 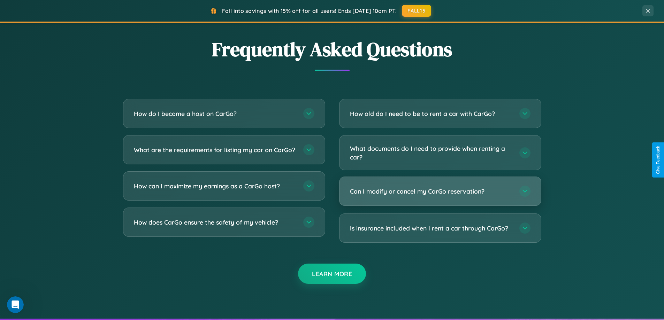 What do you see at coordinates (431, 114) in the screenshot?
I see `h3: How old do I need to be to rent a car with CarGo?` at bounding box center [431, 114].